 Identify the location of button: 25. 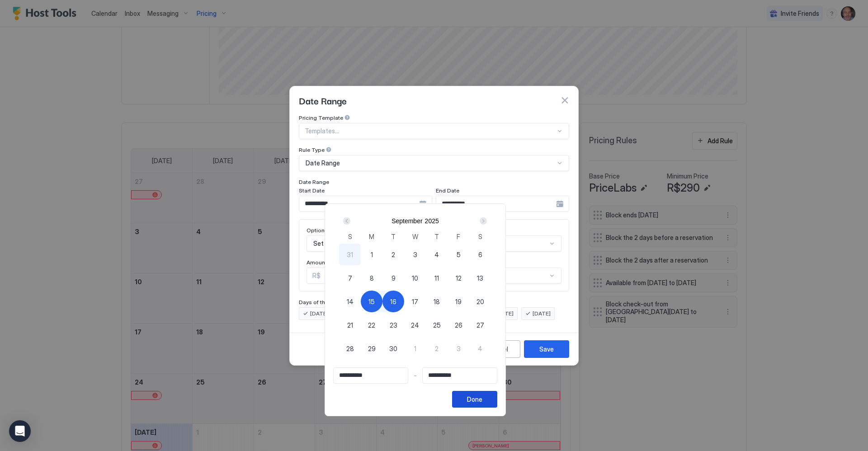
(437, 325).